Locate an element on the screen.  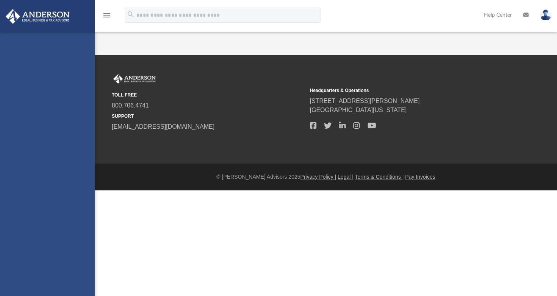
img: User Pic is located at coordinates (546, 15).